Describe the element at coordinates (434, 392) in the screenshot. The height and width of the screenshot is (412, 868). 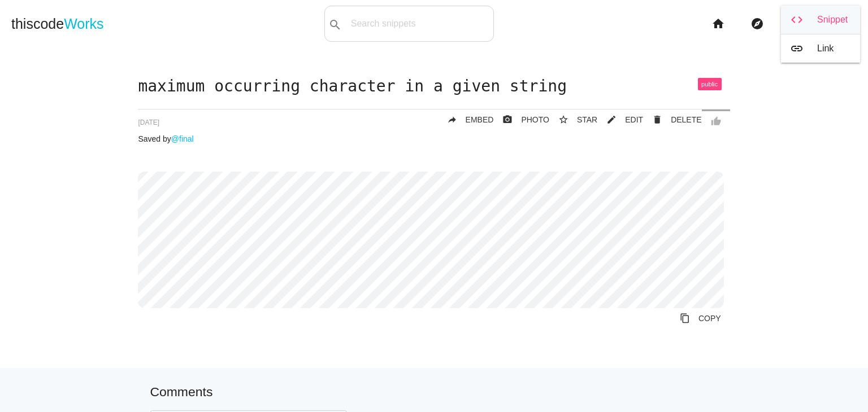
I see `h5: Comments` at that location.